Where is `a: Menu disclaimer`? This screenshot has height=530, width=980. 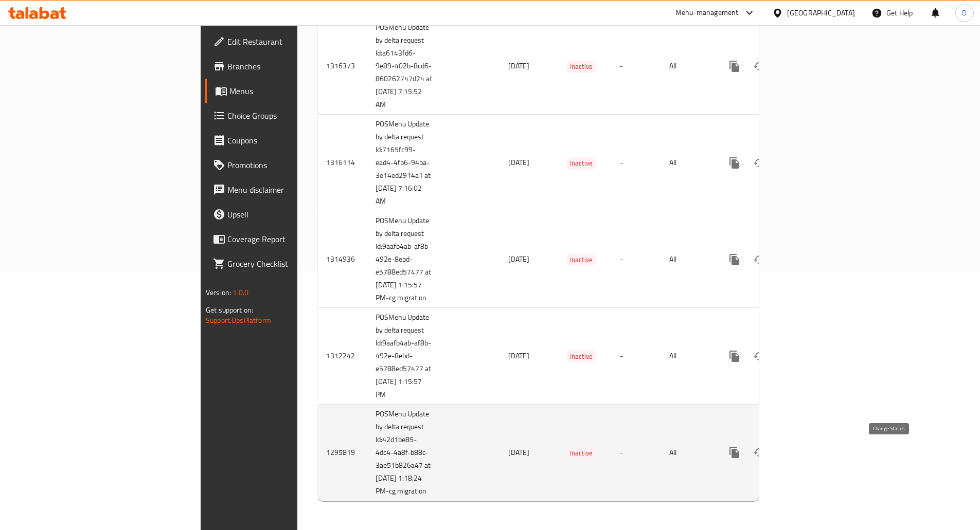 a: Menu disclaimer is located at coordinates (284, 189).